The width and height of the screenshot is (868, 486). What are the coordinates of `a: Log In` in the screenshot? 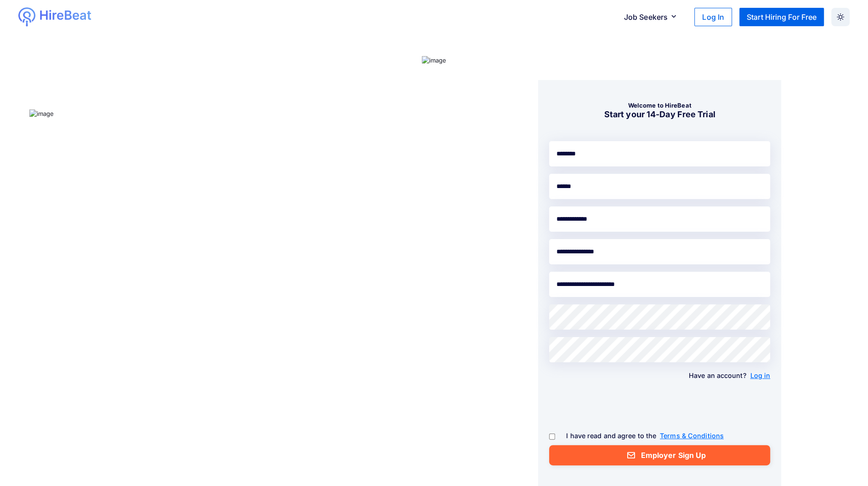 It's located at (714, 17).